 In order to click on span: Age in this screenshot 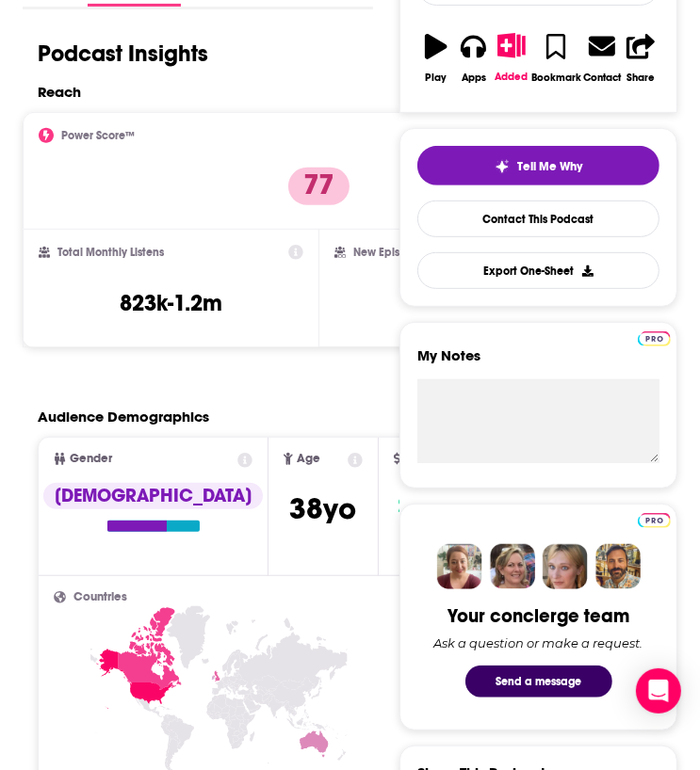, I will do `click(308, 459)`.